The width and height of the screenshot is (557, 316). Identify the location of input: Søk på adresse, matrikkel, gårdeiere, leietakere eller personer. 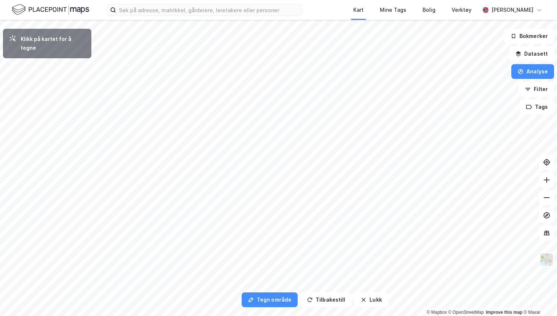
(209, 10).